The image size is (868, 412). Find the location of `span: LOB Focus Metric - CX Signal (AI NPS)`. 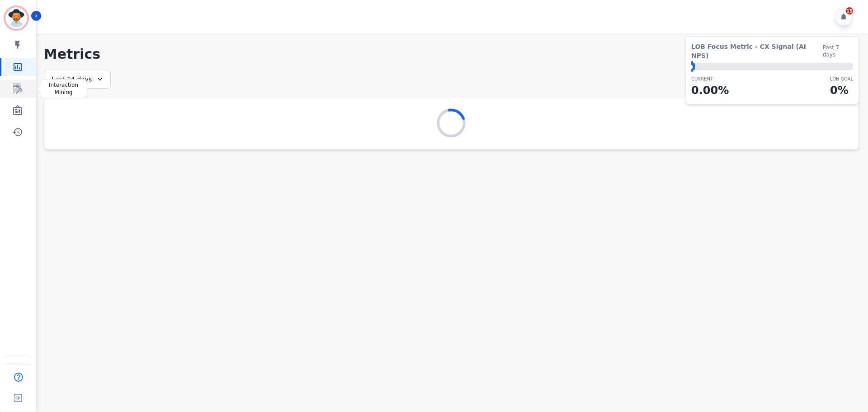

span: LOB Focus Metric - CX Signal (AI NPS) is located at coordinates (756, 51).